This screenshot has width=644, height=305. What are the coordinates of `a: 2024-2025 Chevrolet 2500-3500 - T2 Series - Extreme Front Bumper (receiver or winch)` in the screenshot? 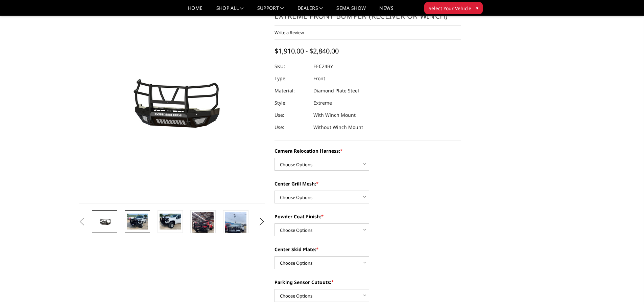 It's located at (172, 102).